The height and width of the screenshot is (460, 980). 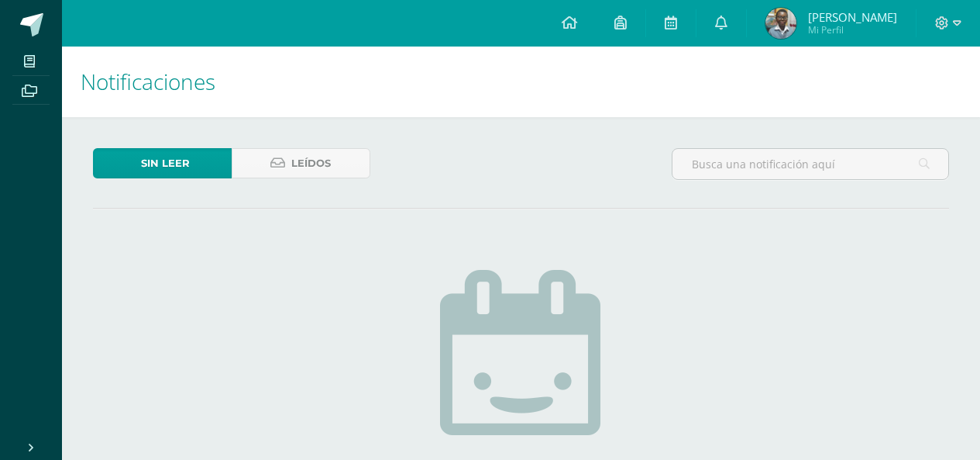 What do you see at coordinates (310, 163) in the screenshot?
I see `span: Leídos` at bounding box center [310, 163].